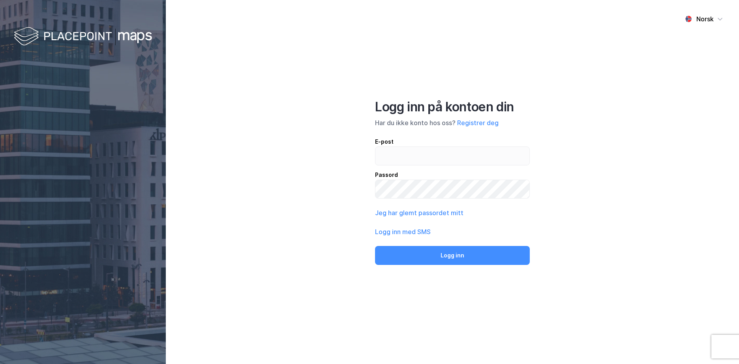  What do you see at coordinates (719, 345) in the screenshot?
I see `div: Chat Widget` at bounding box center [719, 345].